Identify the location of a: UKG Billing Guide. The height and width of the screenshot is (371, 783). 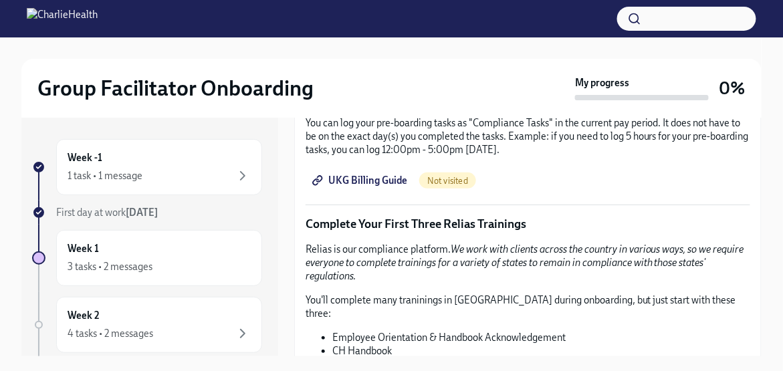
(361, 181).